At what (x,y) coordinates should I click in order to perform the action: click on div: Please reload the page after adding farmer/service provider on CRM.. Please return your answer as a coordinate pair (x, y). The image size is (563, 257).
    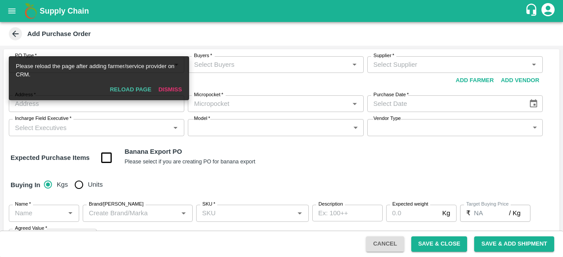
    Looking at the image, I should click on (99, 70).